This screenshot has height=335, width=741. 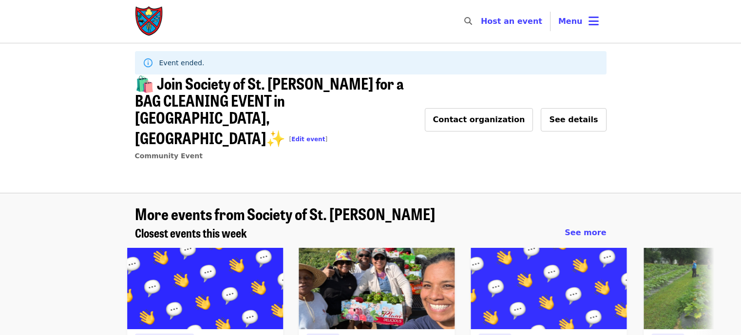 I want to click on a: Closest events this week, so click(x=191, y=233).